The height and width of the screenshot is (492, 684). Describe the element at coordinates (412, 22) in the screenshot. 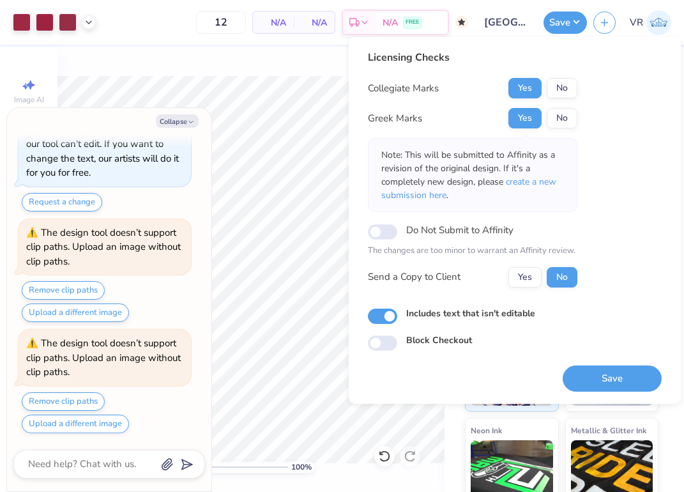

I see `span: FREE` at that location.